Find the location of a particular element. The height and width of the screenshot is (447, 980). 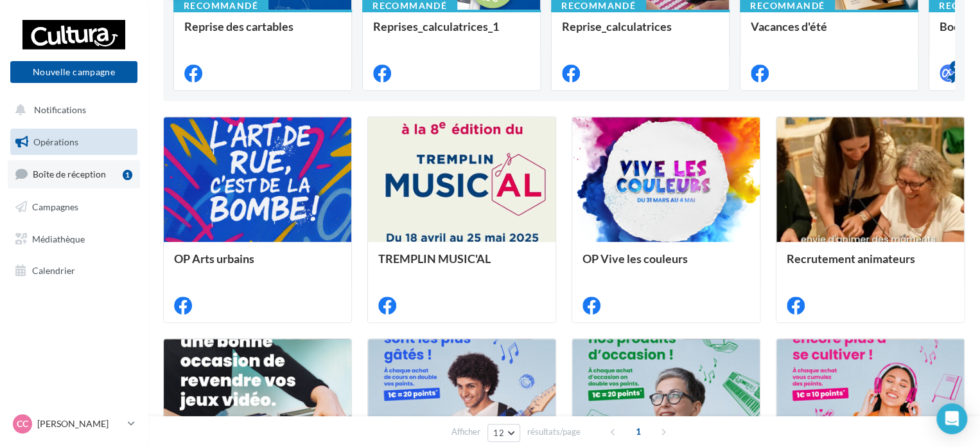

div: OP Vive les couleurs is located at coordinates (666, 265).